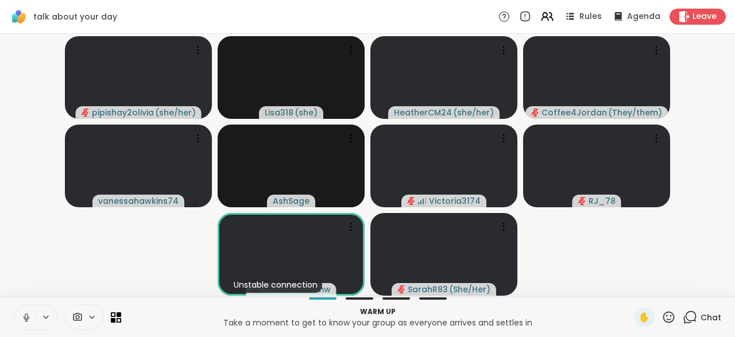 This screenshot has height=337, width=735. Describe the element at coordinates (644, 17) in the screenshot. I see `span: Agenda` at that location.